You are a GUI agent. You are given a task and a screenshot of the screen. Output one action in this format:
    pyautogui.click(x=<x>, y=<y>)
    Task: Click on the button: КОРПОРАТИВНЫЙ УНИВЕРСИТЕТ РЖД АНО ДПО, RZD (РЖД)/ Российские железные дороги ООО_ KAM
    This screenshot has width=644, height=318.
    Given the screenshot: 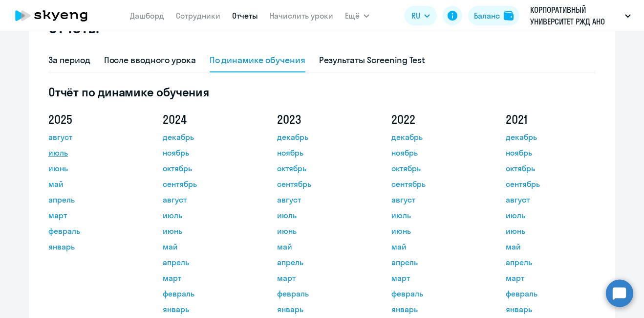 What is the action you would take?
    pyautogui.click(x=581, y=16)
    